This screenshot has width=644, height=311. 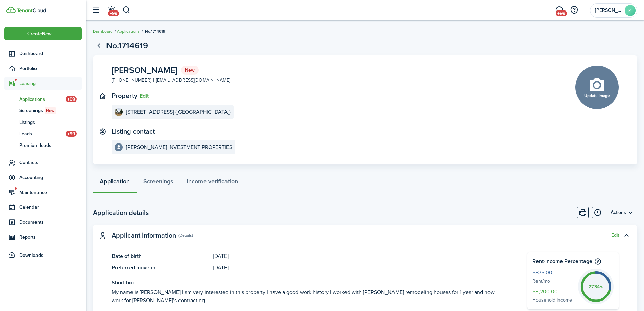 I want to click on span: New, so click(x=50, y=111).